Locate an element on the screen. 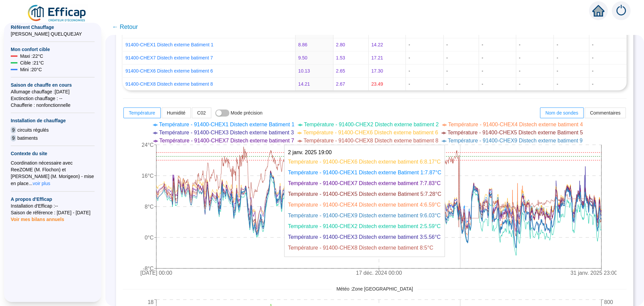 Image resolution: width=644 pixels, height=306 pixels. span: home is located at coordinates (598, 11).